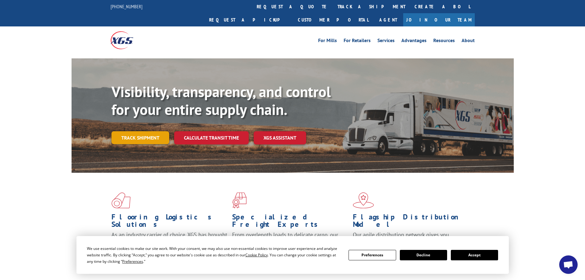 This screenshot has height=280, width=585. I want to click on a: Request a pickup, so click(249, 20).